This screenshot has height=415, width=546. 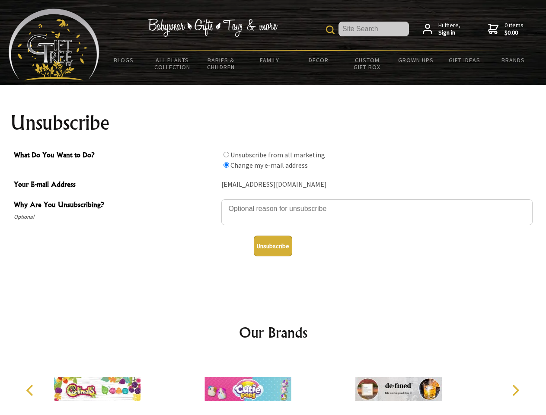 I want to click on span: Why Are You Unsubscribing?, so click(x=115, y=205).